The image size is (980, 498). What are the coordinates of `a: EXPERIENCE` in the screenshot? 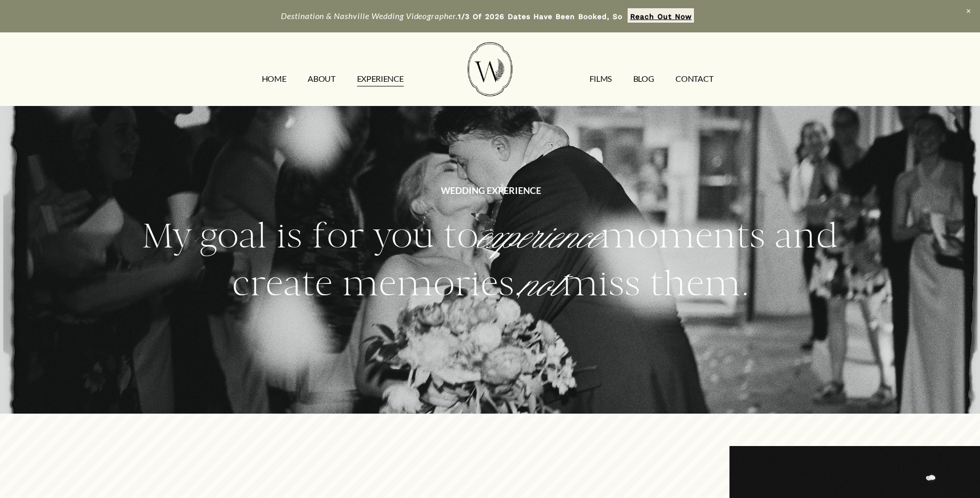 It's located at (380, 79).